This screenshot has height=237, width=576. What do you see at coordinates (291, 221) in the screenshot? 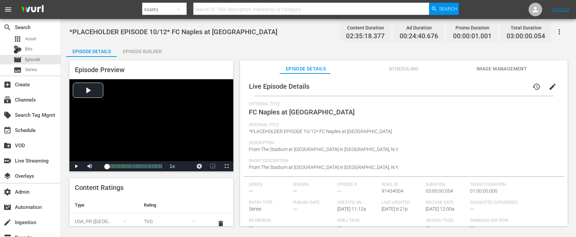
I see `span: Keywords:` at bounding box center [291, 221].